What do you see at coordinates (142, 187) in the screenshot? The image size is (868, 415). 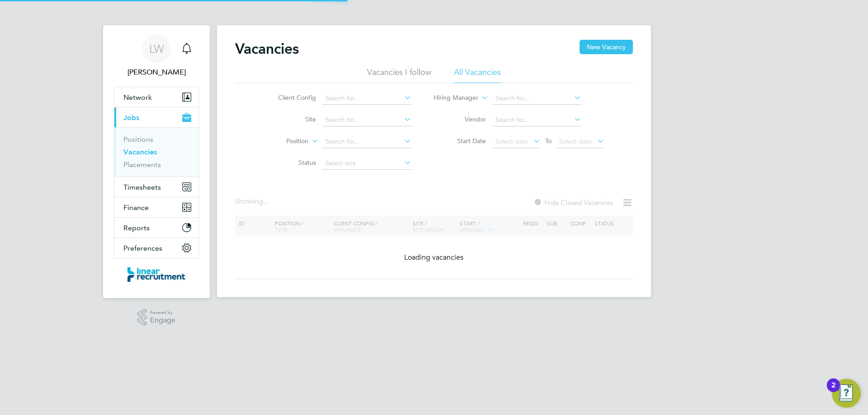 I see `span: Timesheets` at bounding box center [142, 187].